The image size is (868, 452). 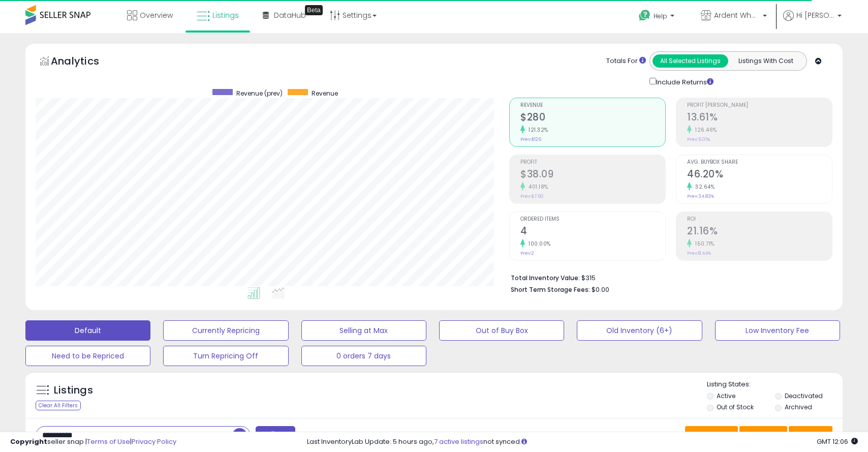 I want to click on button: Old Inventory (6+), so click(x=639, y=330).